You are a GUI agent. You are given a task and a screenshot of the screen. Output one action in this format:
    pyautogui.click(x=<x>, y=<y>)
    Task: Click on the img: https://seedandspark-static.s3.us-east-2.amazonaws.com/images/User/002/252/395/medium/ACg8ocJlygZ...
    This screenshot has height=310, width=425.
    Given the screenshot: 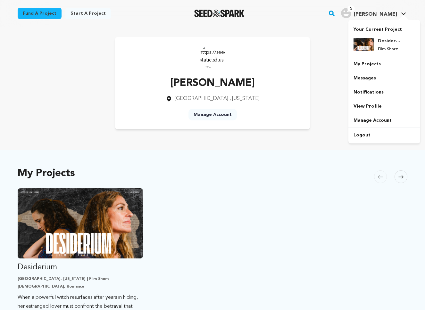 What is the action you would take?
    pyautogui.click(x=212, y=56)
    